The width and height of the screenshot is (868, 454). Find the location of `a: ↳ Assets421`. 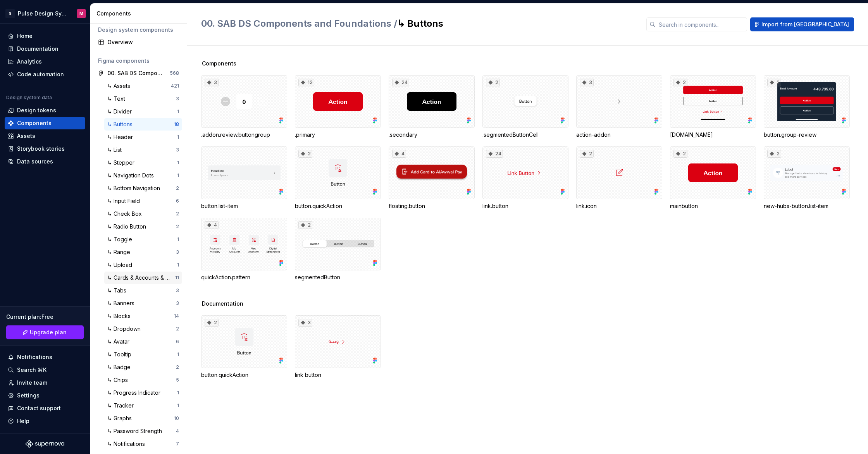

a: ↳ Assets421 is located at coordinates (143, 86).